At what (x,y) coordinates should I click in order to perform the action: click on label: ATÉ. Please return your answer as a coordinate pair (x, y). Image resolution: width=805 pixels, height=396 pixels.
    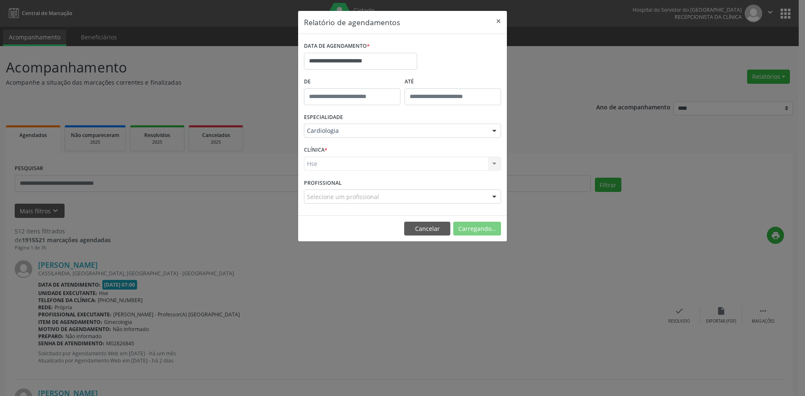
    Looking at the image, I should click on (453, 82).